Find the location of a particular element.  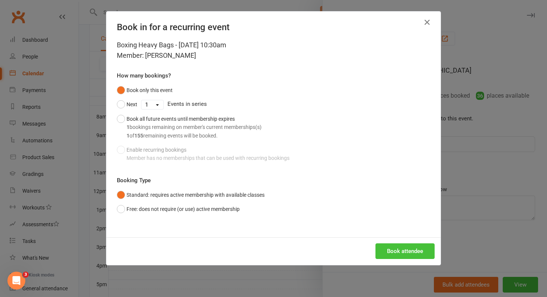

button: Book only this event is located at coordinates (145, 90).